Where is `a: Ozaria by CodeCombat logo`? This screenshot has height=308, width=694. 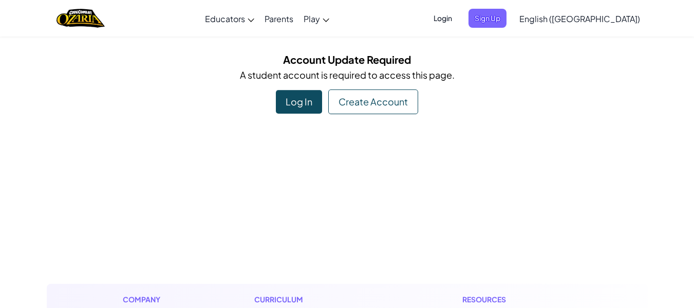 a: Ozaria by CodeCombat logo is located at coordinates (80, 18).